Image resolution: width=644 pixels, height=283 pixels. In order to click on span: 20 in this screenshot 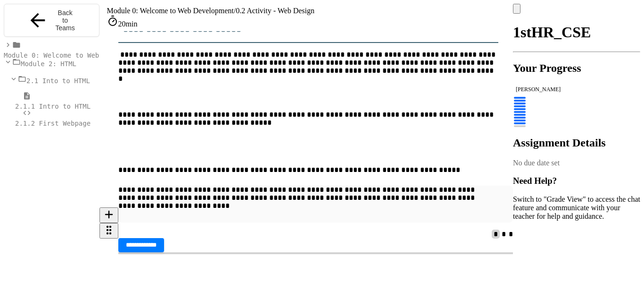, I will do `click(122, 23)`.